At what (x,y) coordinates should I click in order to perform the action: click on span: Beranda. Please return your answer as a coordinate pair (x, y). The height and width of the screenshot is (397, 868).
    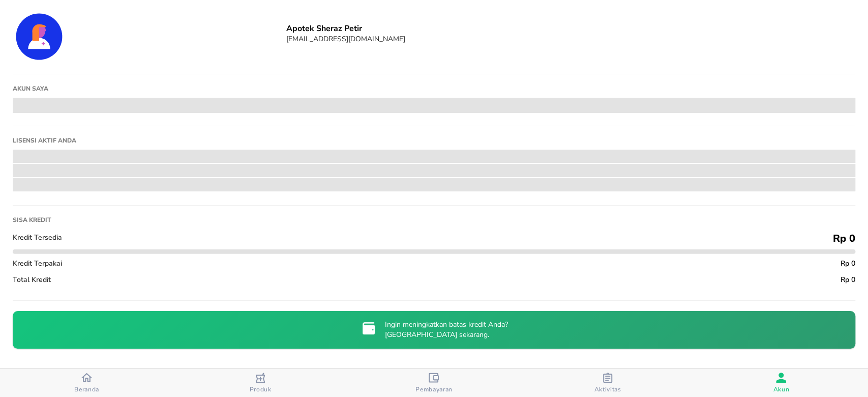
    Looking at the image, I should click on (87, 389).